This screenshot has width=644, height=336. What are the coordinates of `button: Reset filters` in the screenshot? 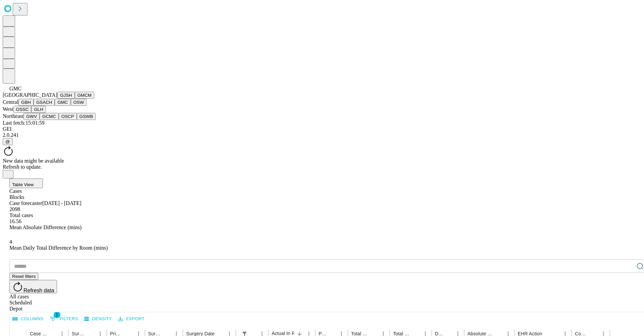 It's located at (24, 276).